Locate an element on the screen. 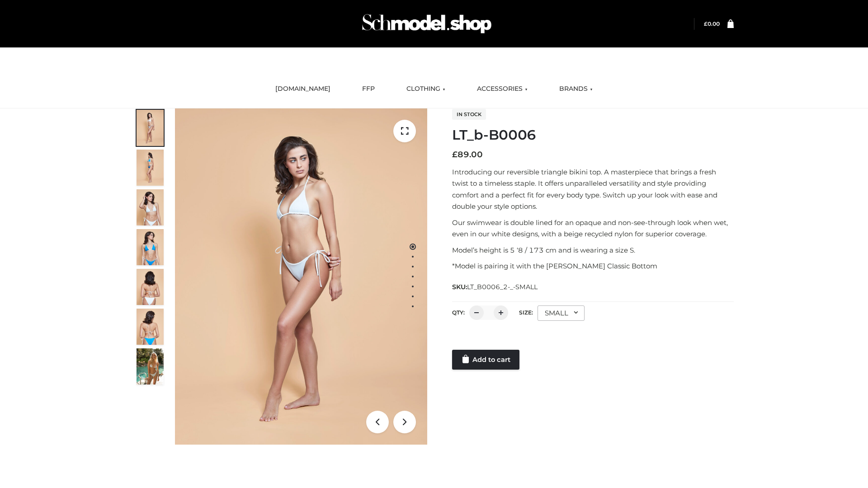 This screenshot has width=868, height=488. a: CLOTHING is located at coordinates (426, 89).